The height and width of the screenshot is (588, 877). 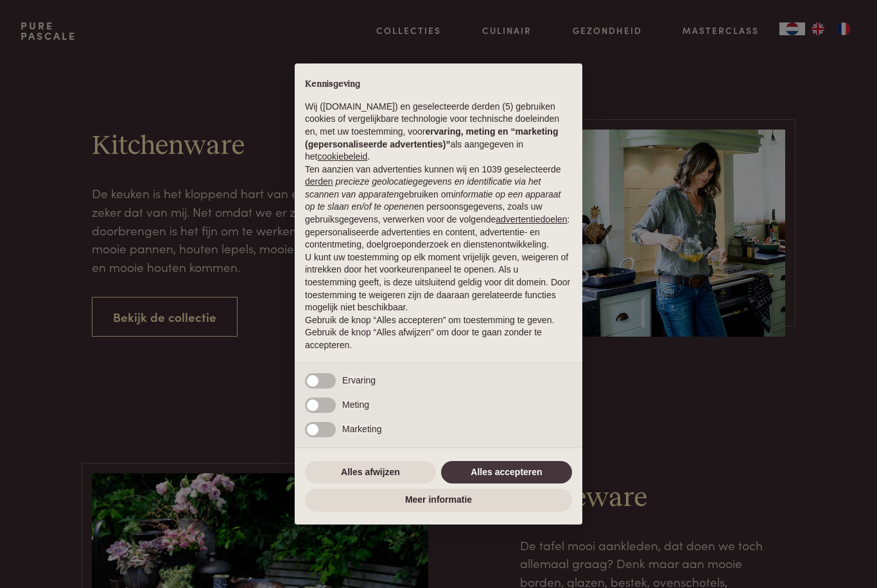 I want to click on em: informatie op een apparaat op te slaan en/of te openen, so click(x=433, y=201).